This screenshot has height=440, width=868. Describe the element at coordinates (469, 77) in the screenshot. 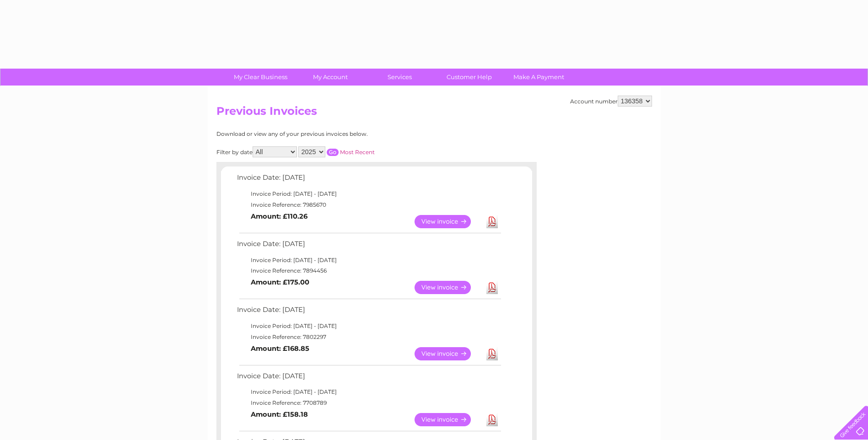

I see `a: Customer Help` at that location.